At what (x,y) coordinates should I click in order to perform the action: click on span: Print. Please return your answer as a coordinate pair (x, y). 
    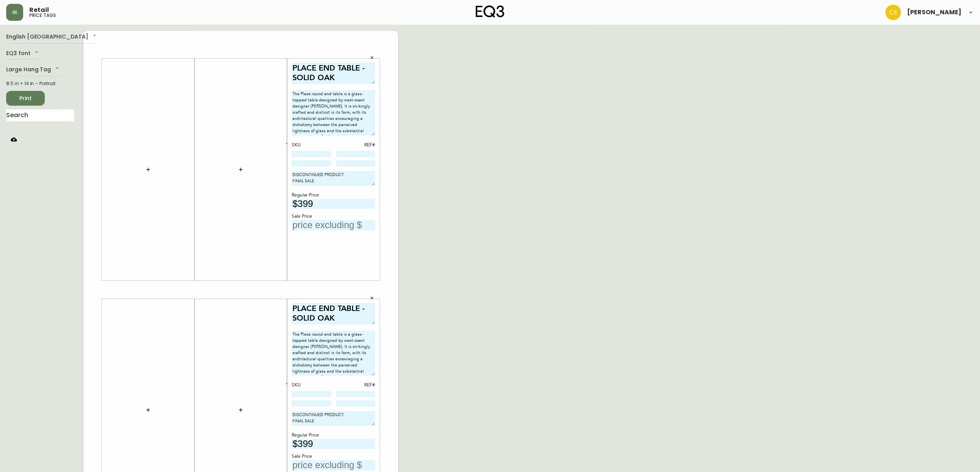
    Looking at the image, I should click on (26, 98).